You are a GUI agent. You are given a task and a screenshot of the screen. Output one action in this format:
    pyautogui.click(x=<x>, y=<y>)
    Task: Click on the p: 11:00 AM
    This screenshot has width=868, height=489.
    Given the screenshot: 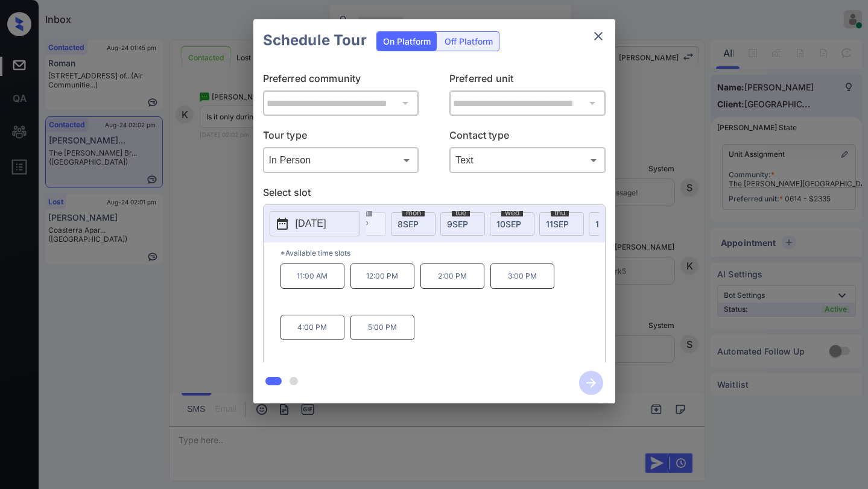 What is the action you would take?
    pyautogui.click(x=312, y=276)
    